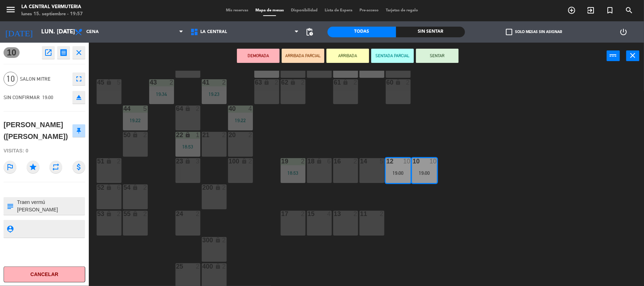 Image resolution: width=644 pixels, height=286 pixels. Describe the element at coordinates (44, 274) in the screenshot. I see `button: Cancelar` at that location.